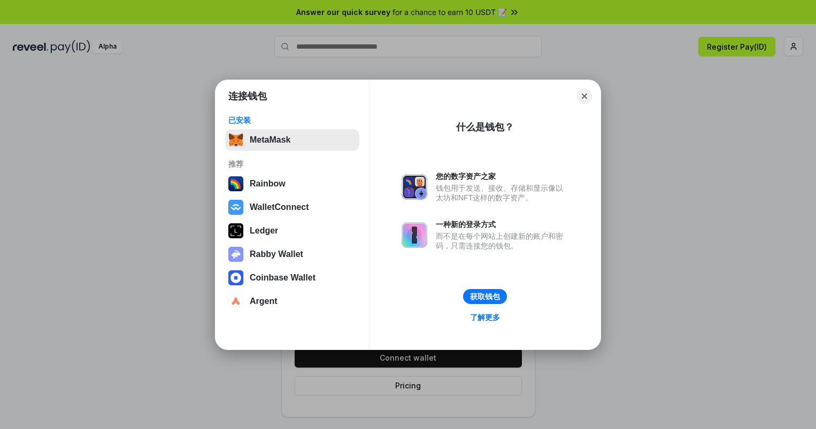 Image resolution: width=816 pixels, height=429 pixels. Describe the element at coordinates (277, 255) in the screenshot. I see `div: Rabby Wallet` at that location.